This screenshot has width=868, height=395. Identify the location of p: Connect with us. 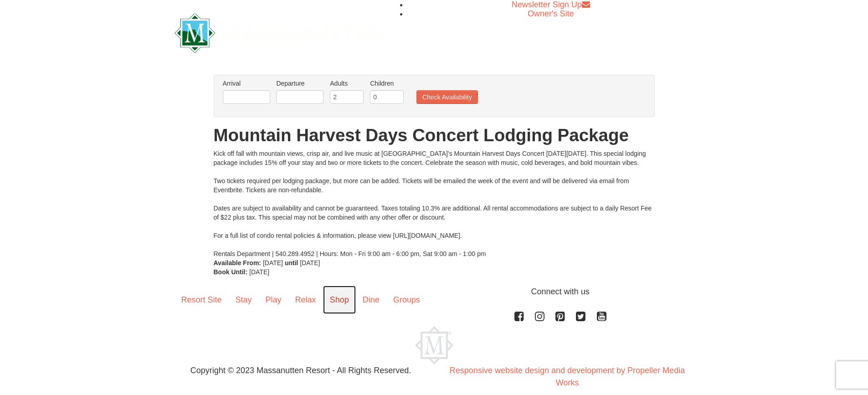
(434, 291).